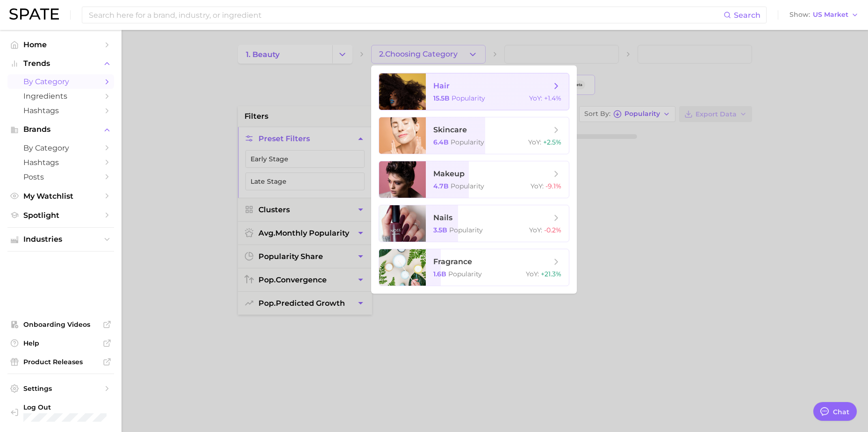  I want to click on span: Onboarding Videos, so click(61, 324).